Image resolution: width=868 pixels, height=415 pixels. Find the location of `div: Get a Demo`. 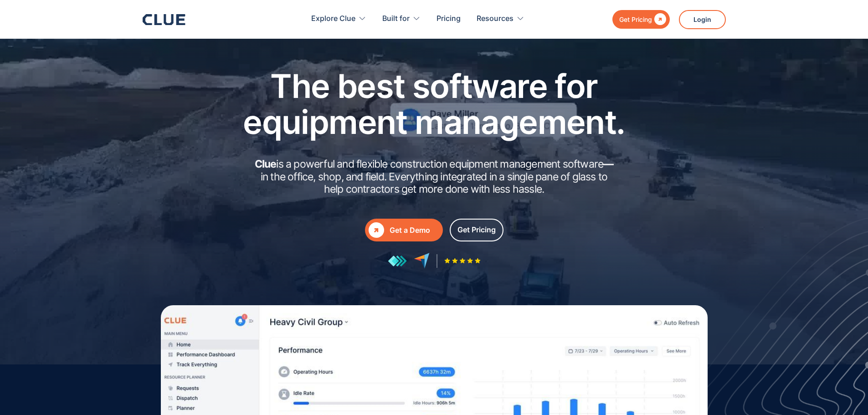

div: Get a Demo is located at coordinates (414, 230).